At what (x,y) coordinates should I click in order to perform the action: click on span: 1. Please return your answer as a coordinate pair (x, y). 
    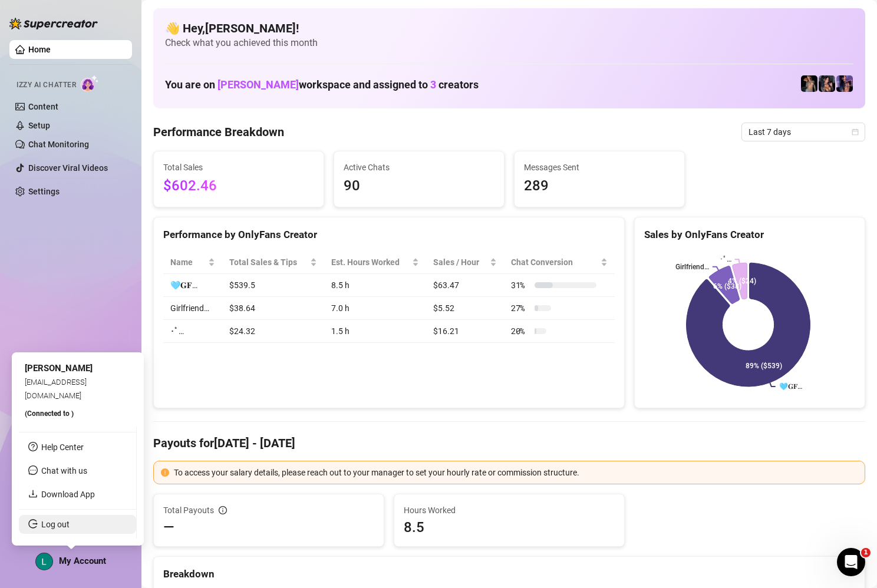
    Looking at the image, I should click on (866, 553).